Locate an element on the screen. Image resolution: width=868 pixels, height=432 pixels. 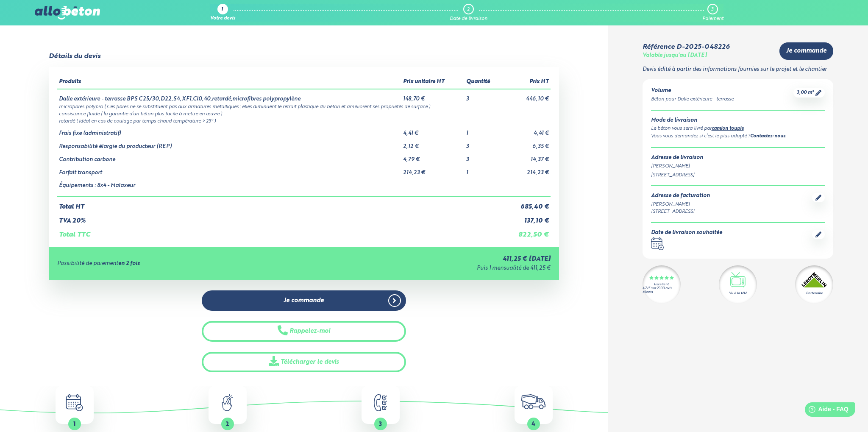
div: Adresse de facturation is located at coordinates (681, 196).